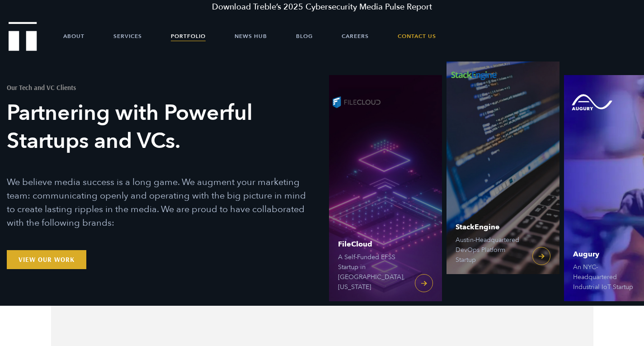  What do you see at coordinates (156, 127) in the screenshot?
I see `h3: Partnering with Powerful Startups and VCs.` at bounding box center [156, 127].